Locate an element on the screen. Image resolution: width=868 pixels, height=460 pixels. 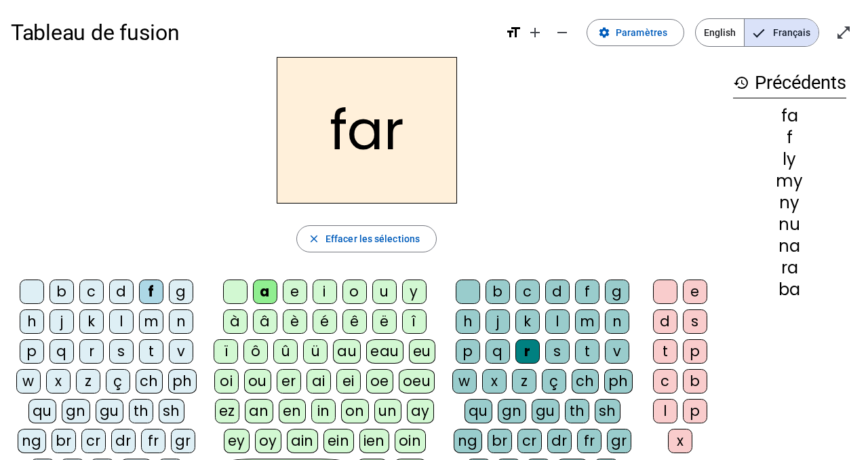
button: Effacer les sélections is located at coordinates (366, 239).